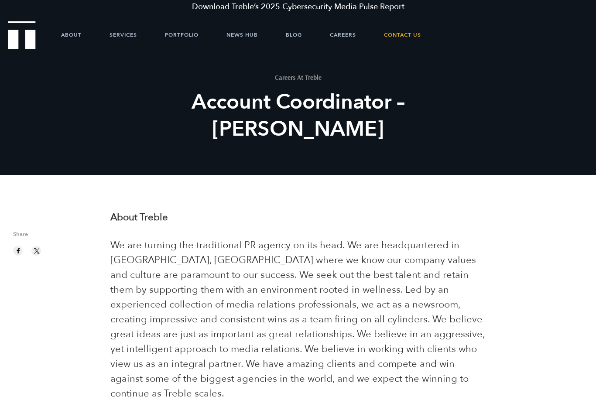 The width and height of the screenshot is (596, 400). What do you see at coordinates (294, 35) in the screenshot?
I see `a: Blog` at bounding box center [294, 35].